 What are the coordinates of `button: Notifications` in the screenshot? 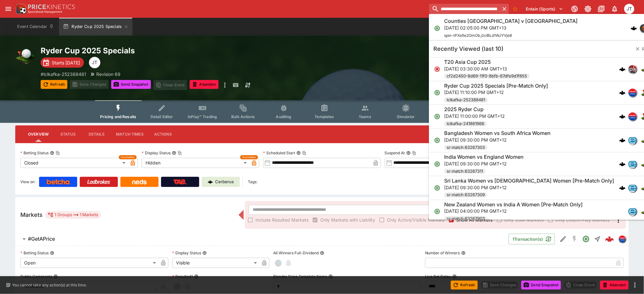 It's located at (615, 9).